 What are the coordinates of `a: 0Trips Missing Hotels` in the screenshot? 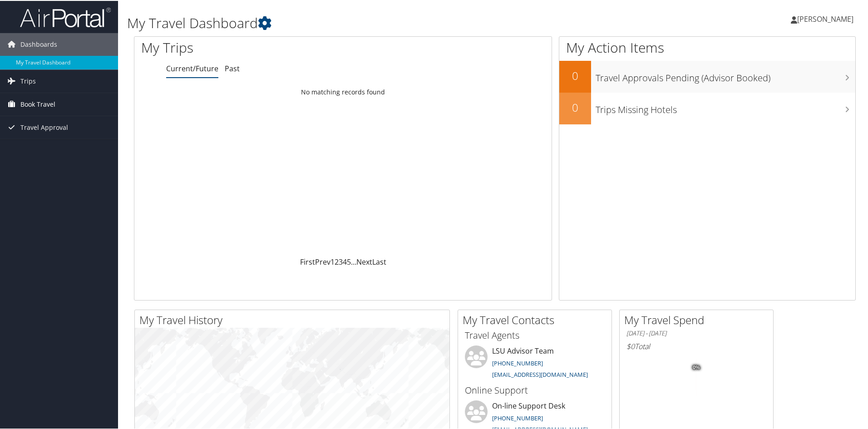 It's located at (708, 108).